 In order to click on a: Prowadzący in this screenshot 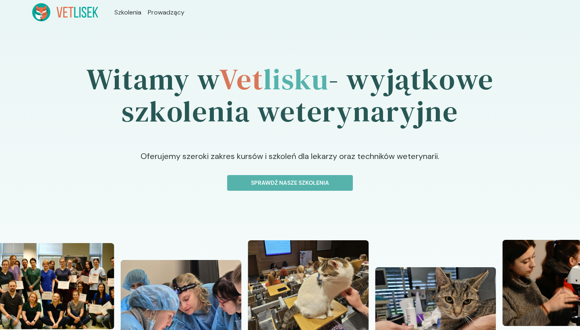, I will do `click(166, 12)`.